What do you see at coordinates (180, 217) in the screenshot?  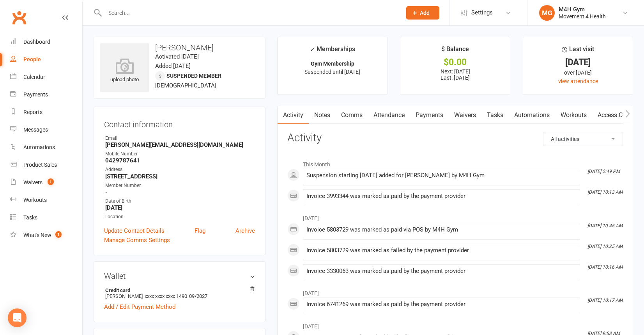 I see `div: Location` at bounding box center [180, 217].